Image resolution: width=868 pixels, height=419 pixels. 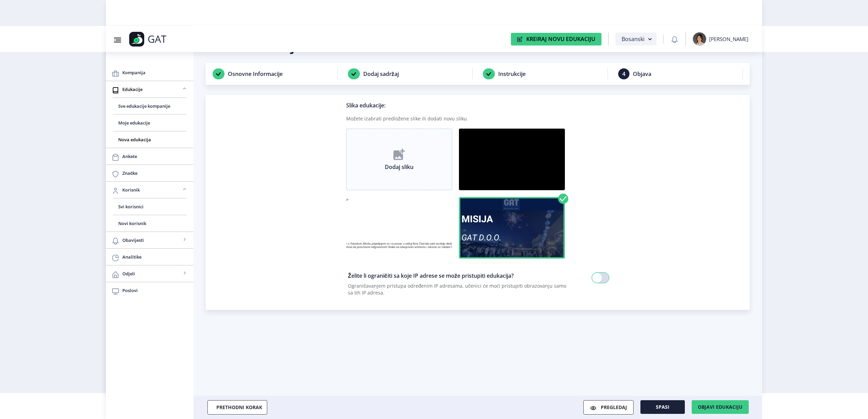 I want to click on button: Kreiraj Novu Edukaciju, so click(x=556, y=39).